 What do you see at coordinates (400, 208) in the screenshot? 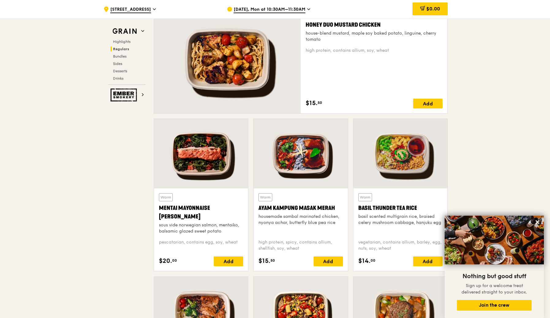
I see `div: Basil Thunder Tea Rice` at bounding box center [400, 208].